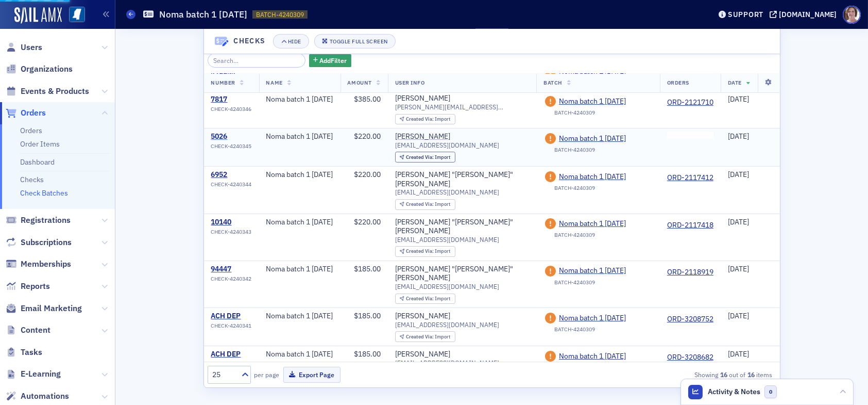  I want to click on span: Activity & Notes, so click(734, 392).